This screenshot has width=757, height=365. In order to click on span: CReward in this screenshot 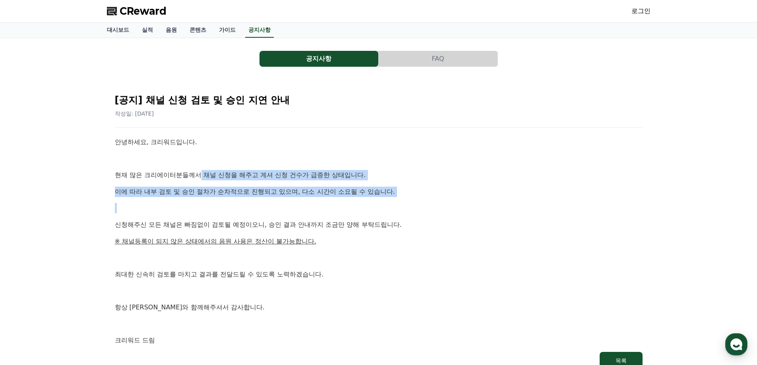, I will do `click(143, 11)`.